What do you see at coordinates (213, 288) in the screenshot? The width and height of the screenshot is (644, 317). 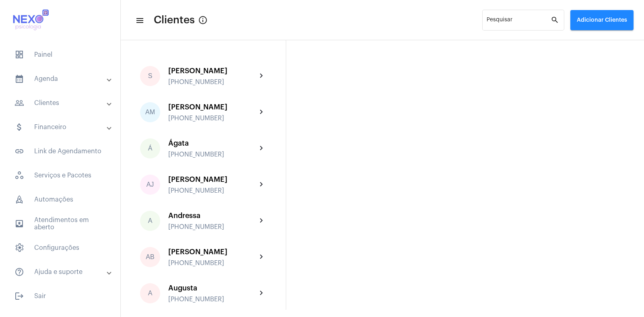 I see `div: Augusta` at bounding box center [213, 288].